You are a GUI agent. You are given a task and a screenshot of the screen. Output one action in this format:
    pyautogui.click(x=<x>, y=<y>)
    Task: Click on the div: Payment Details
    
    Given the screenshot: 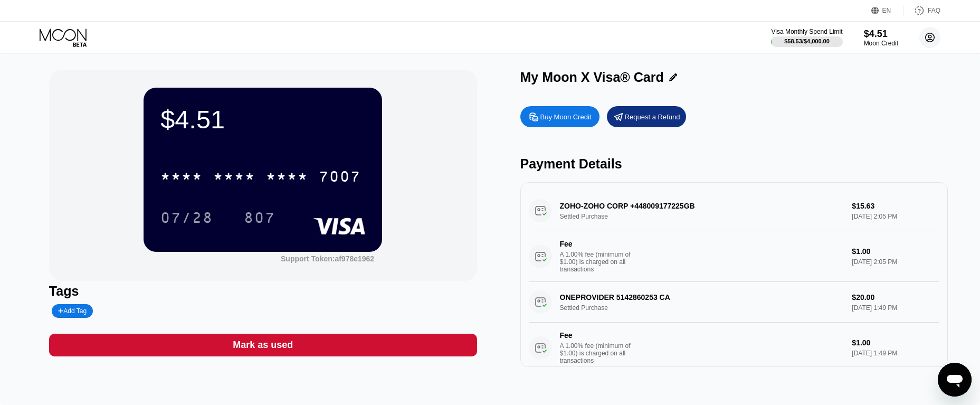 What is the action you would take?
    pyautogui.click(x=735, y=163)
    